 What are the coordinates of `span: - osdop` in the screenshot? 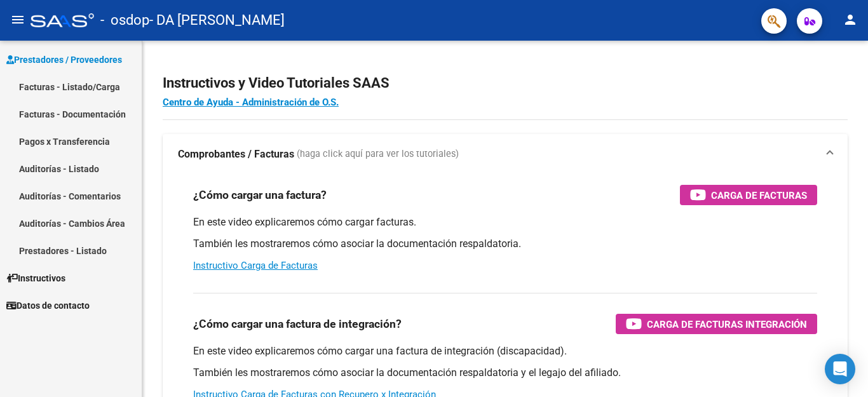 It's located at (124, 21).